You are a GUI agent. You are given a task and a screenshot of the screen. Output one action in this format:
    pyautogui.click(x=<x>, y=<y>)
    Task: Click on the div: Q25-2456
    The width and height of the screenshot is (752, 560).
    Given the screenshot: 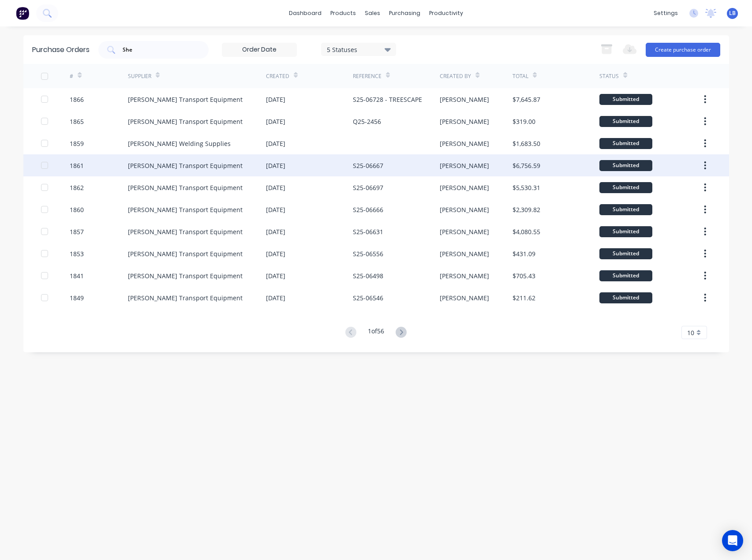 What is the action you would take?
    pyautogui.click(x=367, y=121)
    